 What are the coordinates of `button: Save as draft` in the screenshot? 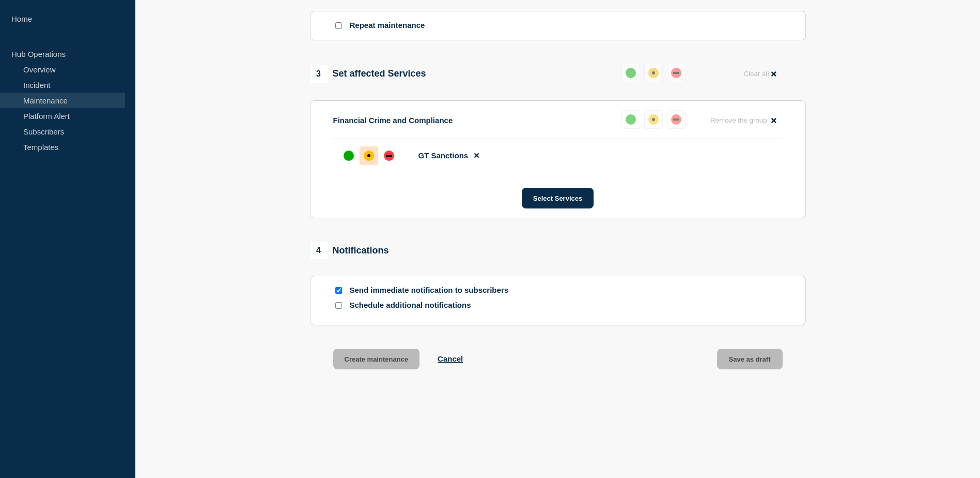 It's located at (749, 358).